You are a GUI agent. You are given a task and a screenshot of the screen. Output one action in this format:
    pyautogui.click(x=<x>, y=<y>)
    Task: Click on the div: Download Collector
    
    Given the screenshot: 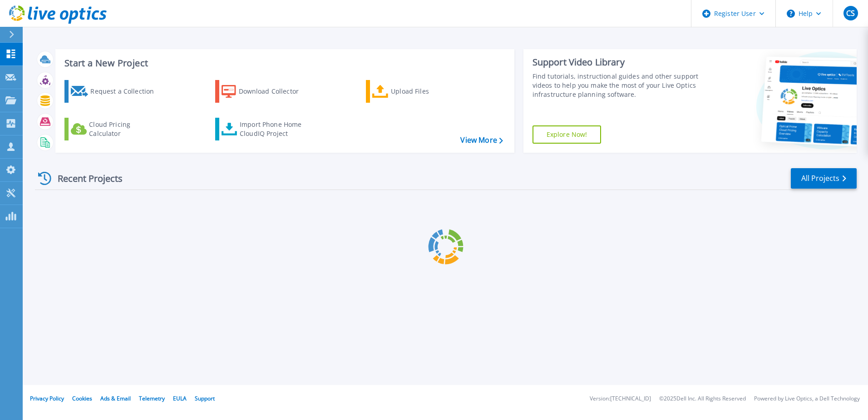 What is the action you would take?
    pyautogui.click(x=275, y=91)
    